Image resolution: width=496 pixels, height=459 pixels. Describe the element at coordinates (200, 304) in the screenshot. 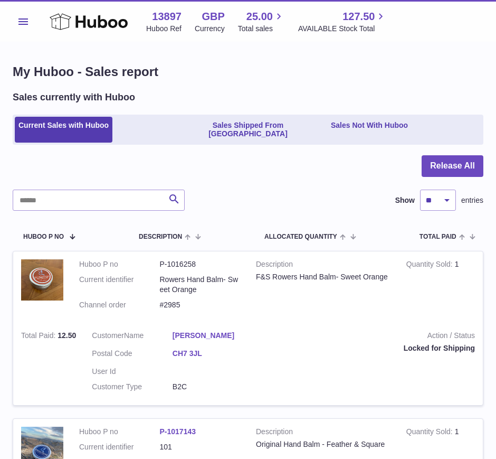

I see `dd: #2985` at that location.